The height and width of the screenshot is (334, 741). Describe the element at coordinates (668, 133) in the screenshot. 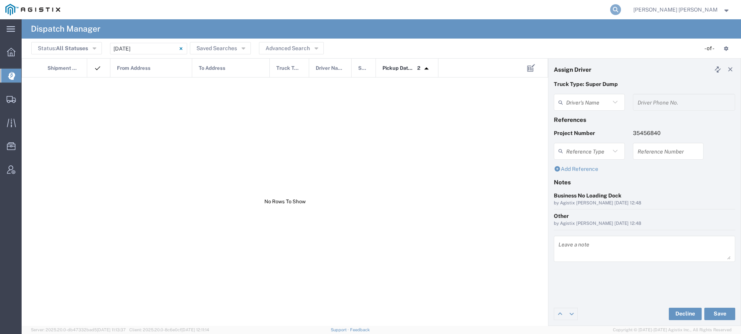

I see `p: 35456840` at that location.